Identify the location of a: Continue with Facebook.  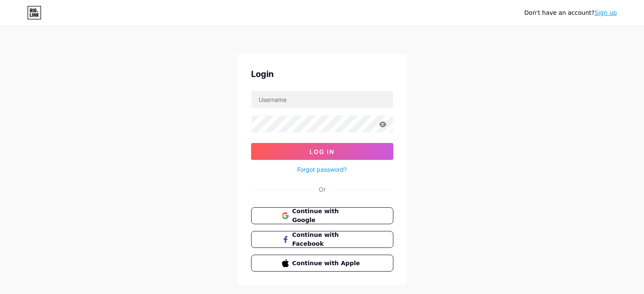
(322, 240).